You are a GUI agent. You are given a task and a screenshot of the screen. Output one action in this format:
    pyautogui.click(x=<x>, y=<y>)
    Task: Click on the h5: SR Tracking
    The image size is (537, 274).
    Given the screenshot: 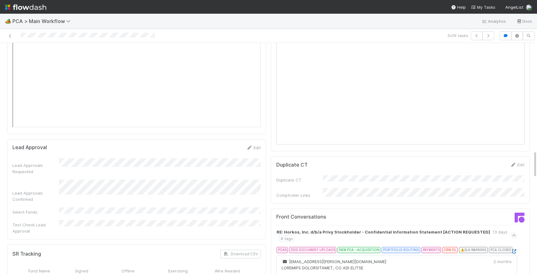 What is the action you would take?
    pyautogui.click(x=27, y=254)
    